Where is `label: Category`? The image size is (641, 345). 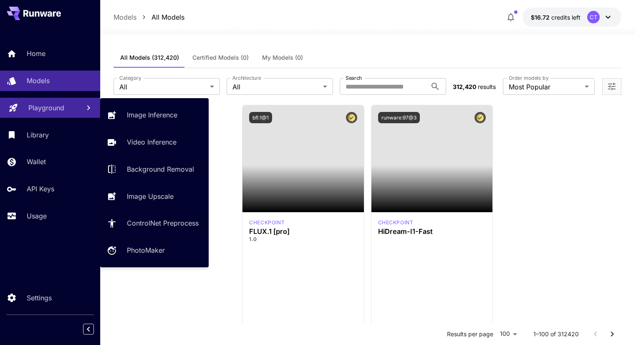 label: Category is located at coordinates (130, 78).